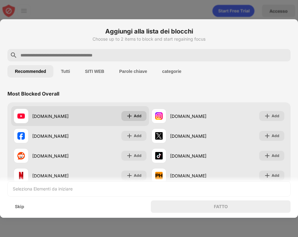  What do you see at coordinates (30, 71) in the screenshot?
I see `button: Recommended` at bounding box center [30, 71].